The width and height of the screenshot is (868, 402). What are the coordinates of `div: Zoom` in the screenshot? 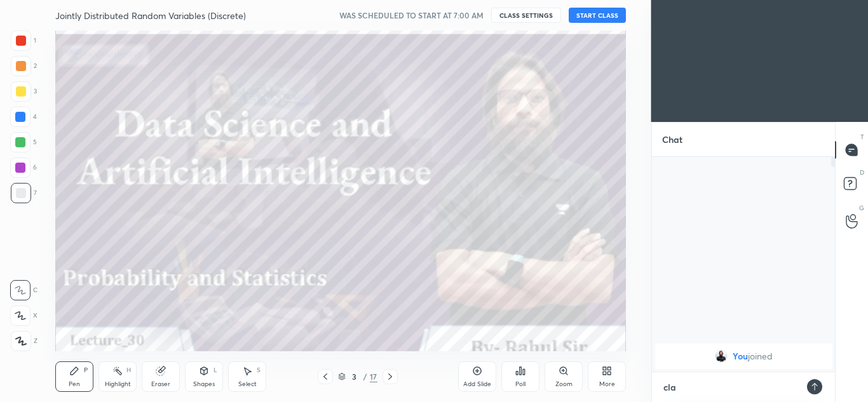 It's located at (563, 384).